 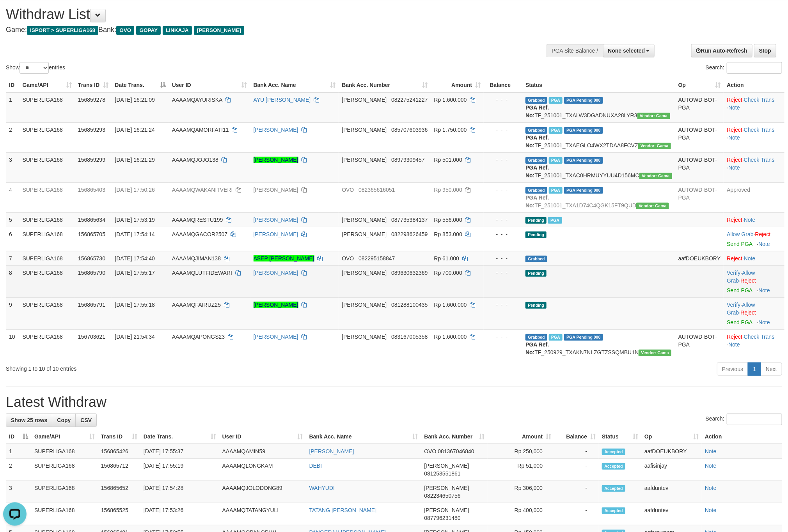 I want to click on td: 156865426, so click(x=119, y=452).